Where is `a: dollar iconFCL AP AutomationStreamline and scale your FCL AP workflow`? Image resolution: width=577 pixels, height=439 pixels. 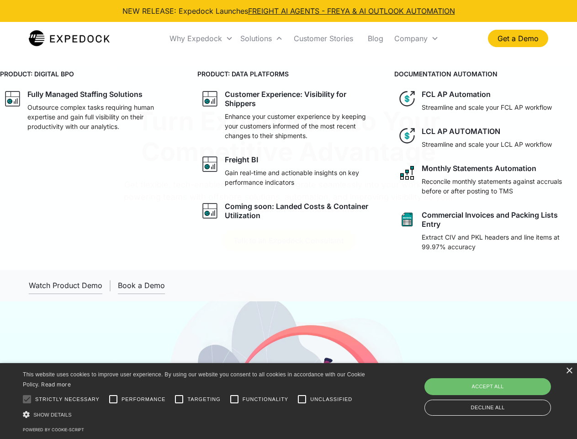
a: dollar iconFCL AP AutomationStreamline and scale your FCL AP workflow is located at coordinates (486, 101).